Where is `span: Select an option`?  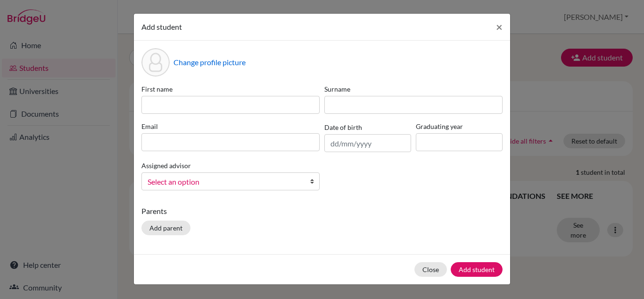
span: Select an option is located at coordinates (224, 182).